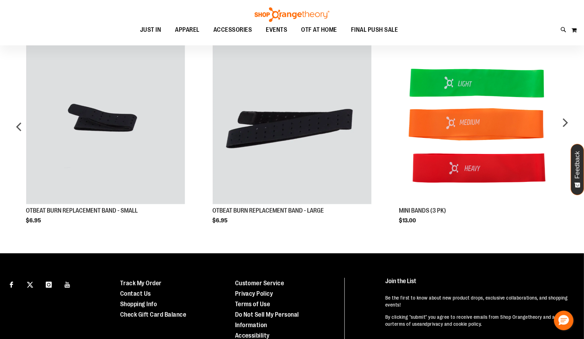 The height and width of the screenshot is (339, 584). What do you see at coordinates (260, 283) in the screenshot?
I see `a: Customer Service` at bounding box center [260, 283].